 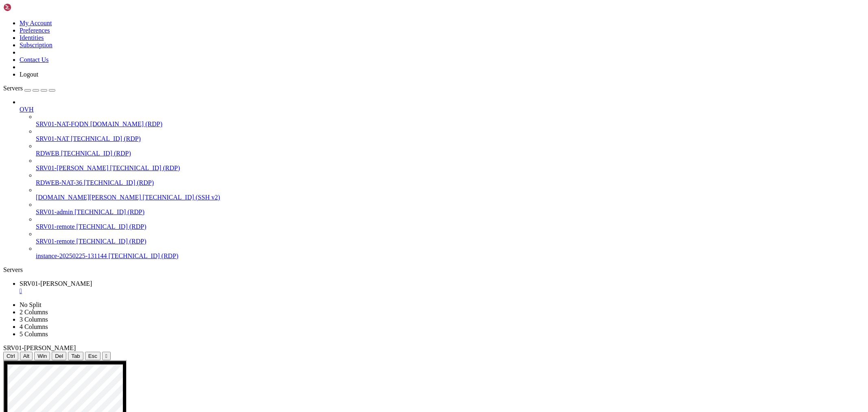 I want to click on a: Identities, so click(x=32, y=37).